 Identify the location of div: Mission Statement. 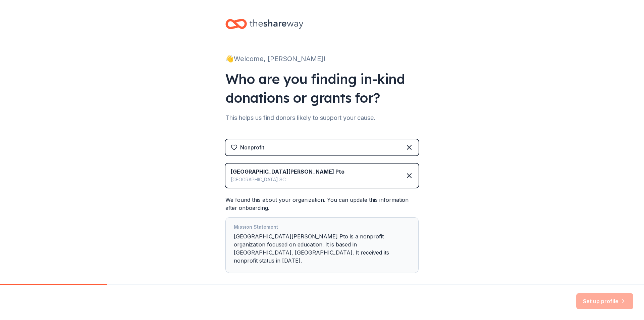
(322, 228).